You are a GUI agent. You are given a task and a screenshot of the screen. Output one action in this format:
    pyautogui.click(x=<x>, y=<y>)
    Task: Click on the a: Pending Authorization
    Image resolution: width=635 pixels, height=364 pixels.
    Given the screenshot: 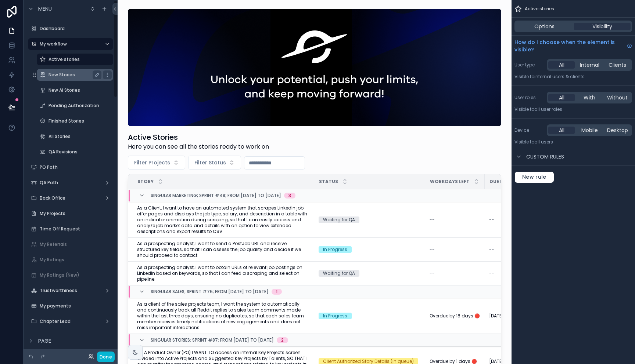 What is the action you would take?
    pyautogui.click(x=75, y=106)
    